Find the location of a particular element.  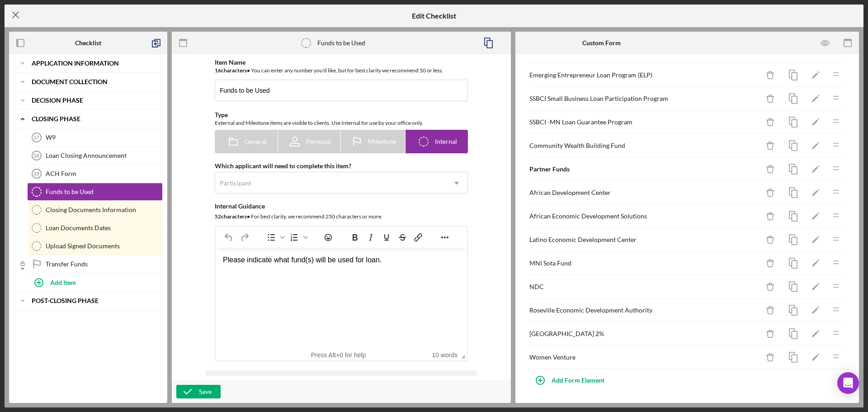

div: Bullet list is located at coordinates (275, 237).